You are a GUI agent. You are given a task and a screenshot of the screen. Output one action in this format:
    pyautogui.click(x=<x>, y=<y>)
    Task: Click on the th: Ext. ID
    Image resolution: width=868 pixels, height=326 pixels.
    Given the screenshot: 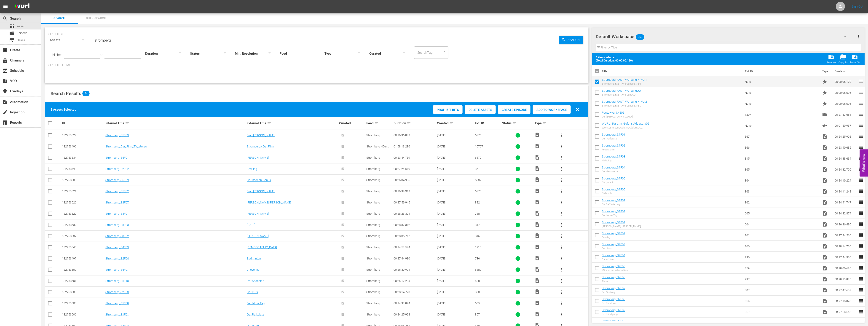 What is the action you would take?
    pyautogui.click(x=781, y=71)
    